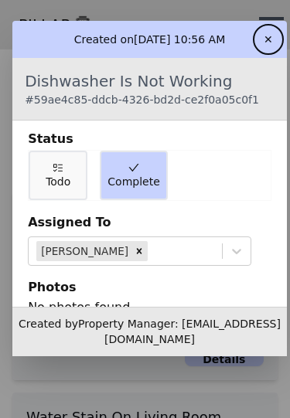 The image size is (290, 418). I want to click on div: Dishwasher Is Not Working, so click(141, 89).